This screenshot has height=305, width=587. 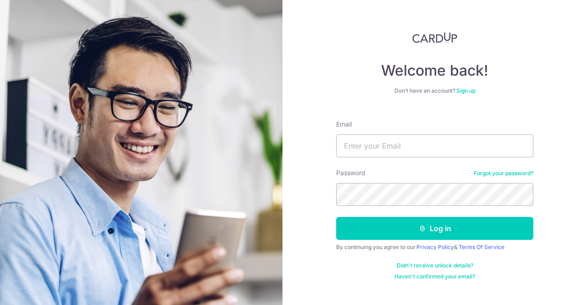 I want to click on label: Password, so click(x=351, y=173).